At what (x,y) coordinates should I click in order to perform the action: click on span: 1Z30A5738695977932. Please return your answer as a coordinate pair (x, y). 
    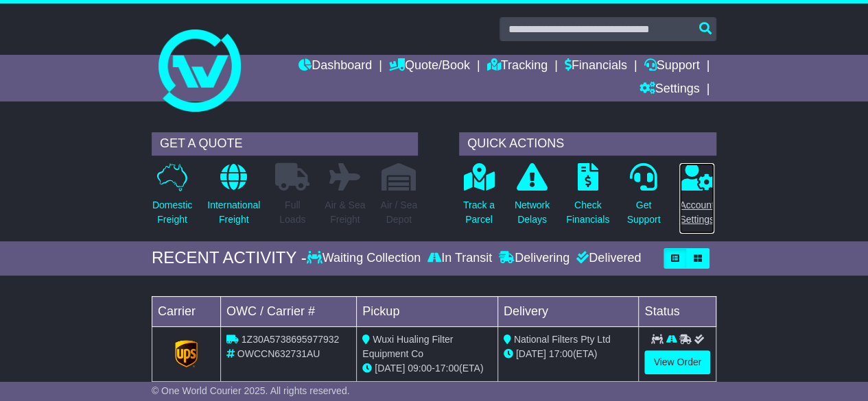
    Looking at the image, I should click on (290, 339).